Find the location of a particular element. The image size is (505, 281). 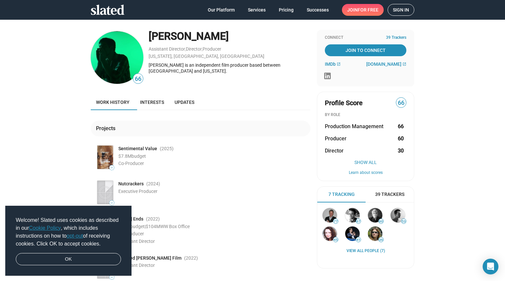

span: WW Box Office is located at coordinates (175, 227).